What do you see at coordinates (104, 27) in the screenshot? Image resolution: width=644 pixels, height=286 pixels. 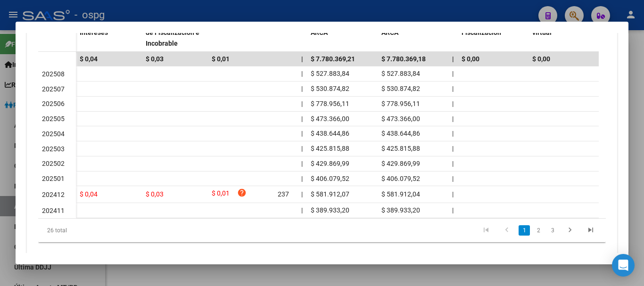 I see `span: Deuda Total Con Intereses` at bounding box center [104, 27].